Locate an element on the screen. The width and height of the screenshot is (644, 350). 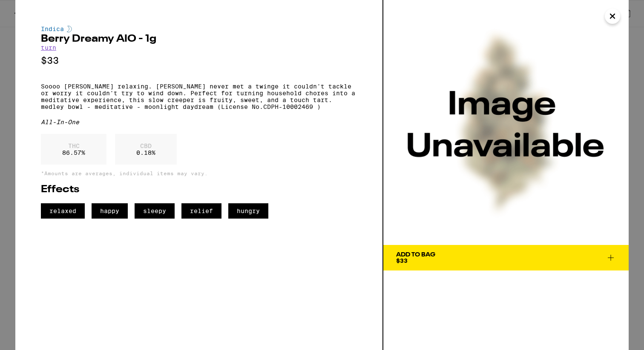
p: THC is located at coordinates (73, 146).